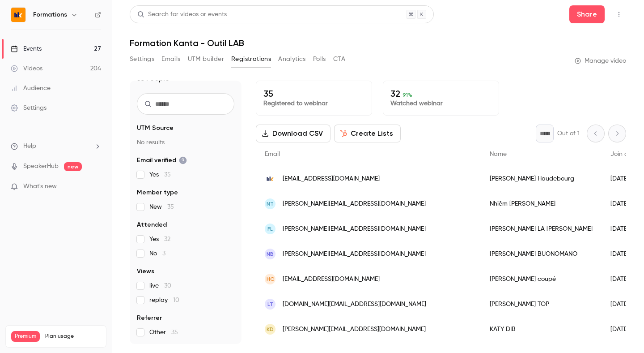 Image resolution: width=644 pixels, height=353 pixels. What do you see at coordinates (319, 59) in the screenshot?
I see `button: Polls` at bounding box center [319, 59].